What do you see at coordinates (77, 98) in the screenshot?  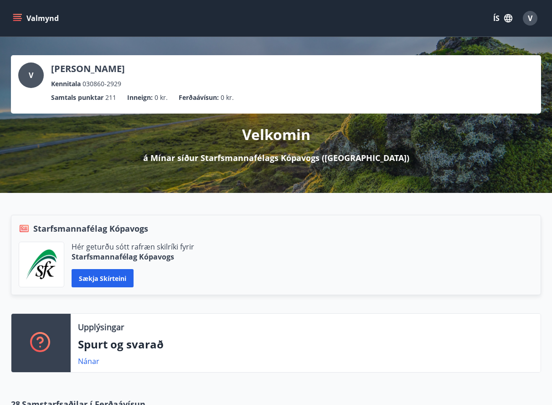 I see `p: Samtals punktar` at bounding box center [77, 98].